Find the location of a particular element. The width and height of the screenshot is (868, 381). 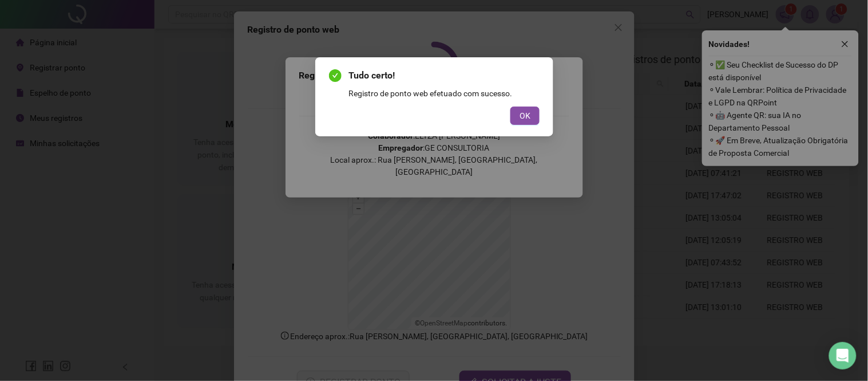

button: OK is located at coordinates (525, 116).